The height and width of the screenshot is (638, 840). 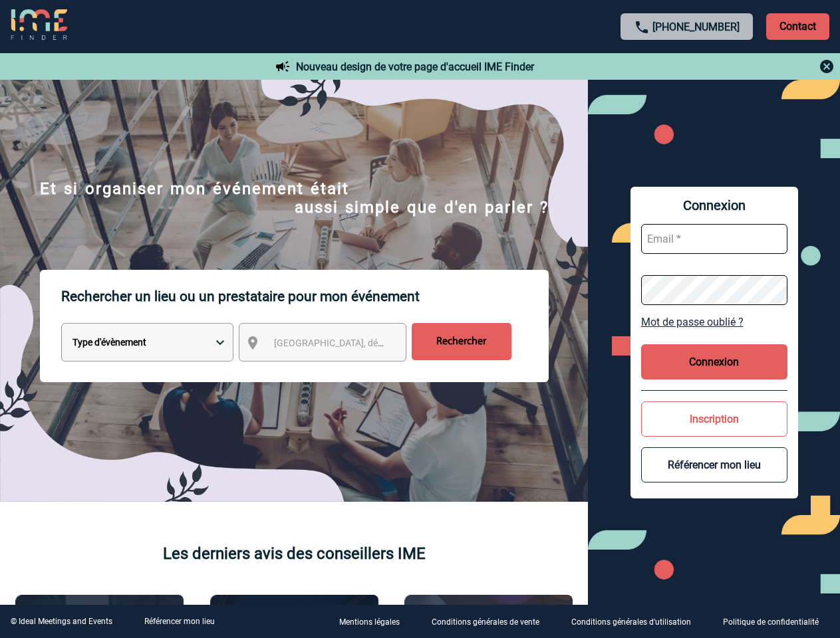 What do you see at coordinates (369, 623) in the screenshot?
I see `p: Mentions légales` at bounding box center [369, 623].